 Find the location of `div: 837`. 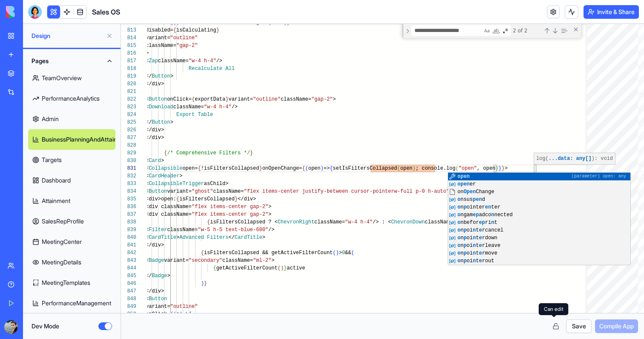

div: 837 is located at coordinates (129, 214).